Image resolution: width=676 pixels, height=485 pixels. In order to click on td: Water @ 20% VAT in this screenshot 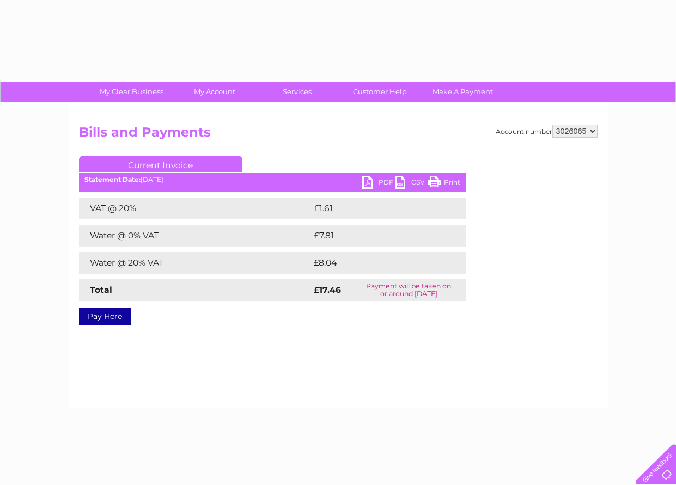, I will do `click(195, 263)`.